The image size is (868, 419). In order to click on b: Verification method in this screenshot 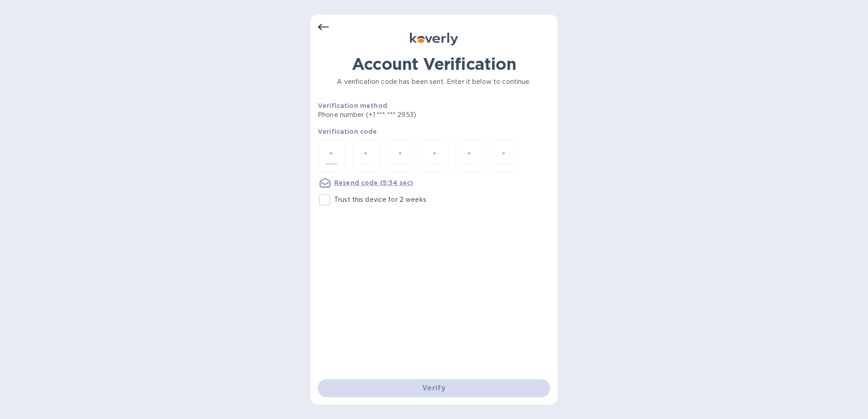, I will do `click(352, 106)`.